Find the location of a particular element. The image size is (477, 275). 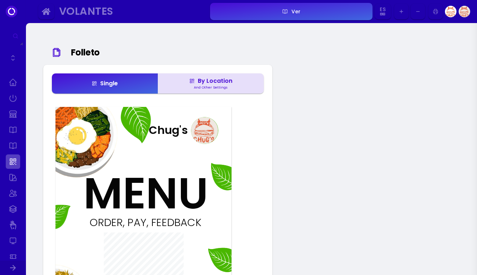

div: Ver is located at coordinates (294, 12).